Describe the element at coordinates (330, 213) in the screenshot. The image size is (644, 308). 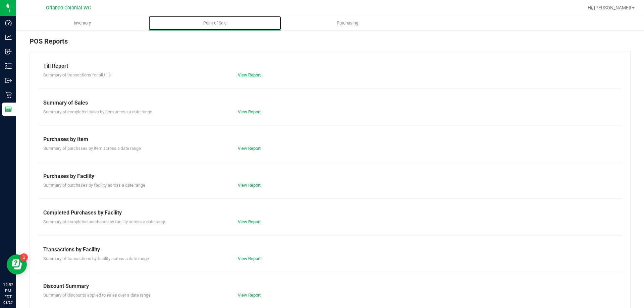
I see `div: Completed Purchases by Facility` at that location.